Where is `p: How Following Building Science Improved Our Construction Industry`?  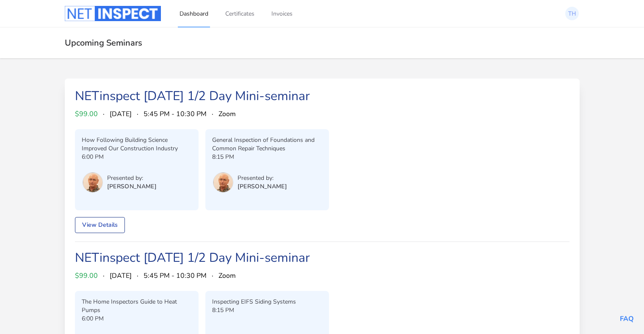
p: How Following Building Science Improved Our Construction Industry is located at coordinates (136, 145).